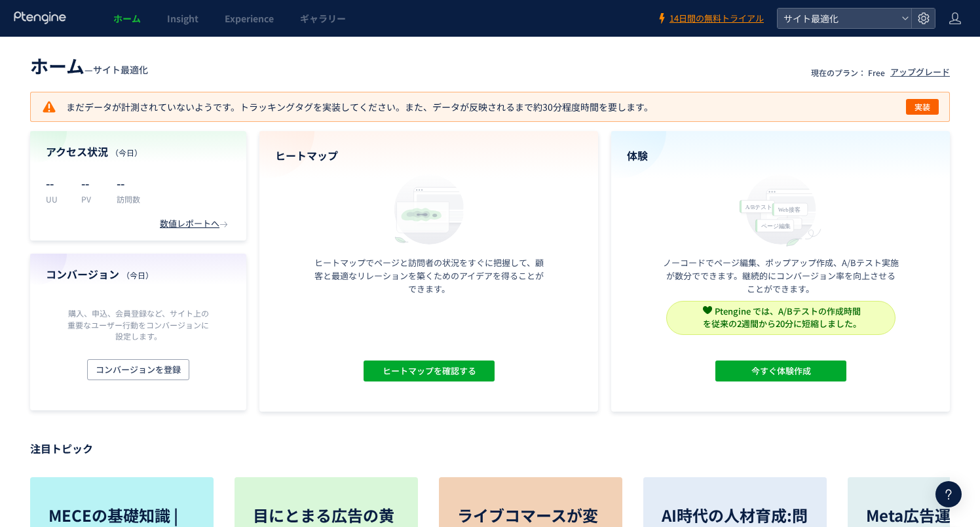 The height and width of the screenshot is (527, 980). What do you see at coordinates (780, 155) in the screenshot?
I see `h4: 体験` at bounding box center [780, 155].